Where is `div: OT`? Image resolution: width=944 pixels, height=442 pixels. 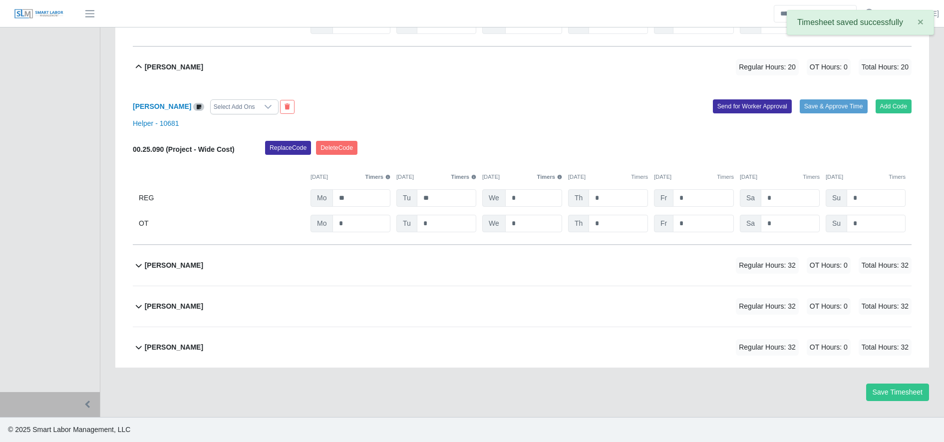 div: OT is located at coordinates (222, 223).